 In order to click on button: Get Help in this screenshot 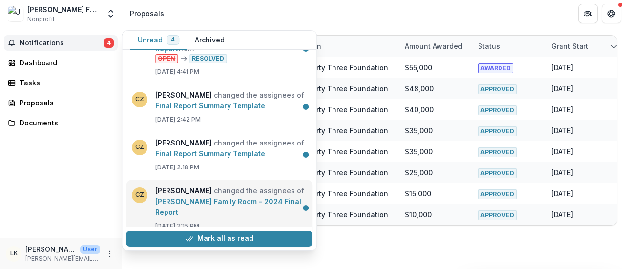, I will do `click(611, 14)`.